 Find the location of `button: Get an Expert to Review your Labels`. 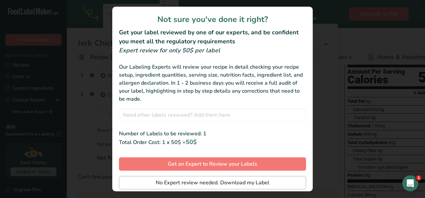

button: Get an Expert to Review your Labels is located at coordinates (212, 164).